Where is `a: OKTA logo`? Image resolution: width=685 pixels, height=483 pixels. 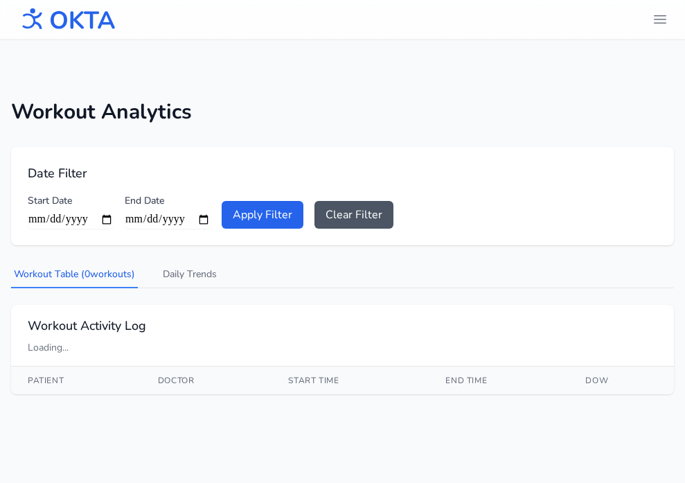
a: OKTA logo is located at coordinates (66, 19).